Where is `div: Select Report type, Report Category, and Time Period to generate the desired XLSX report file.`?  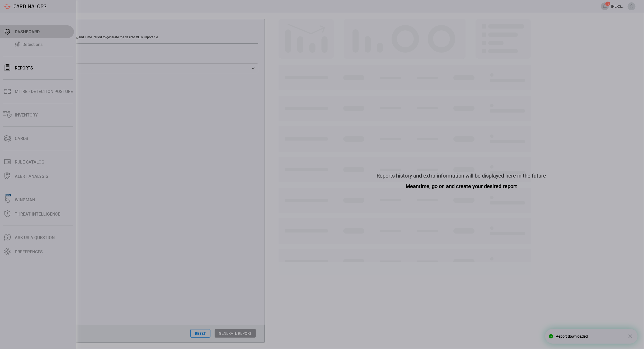 div: Select Report type, Report Category, and Time Period to generate the desired XLSX report file. is located at coordinates (143, 37).